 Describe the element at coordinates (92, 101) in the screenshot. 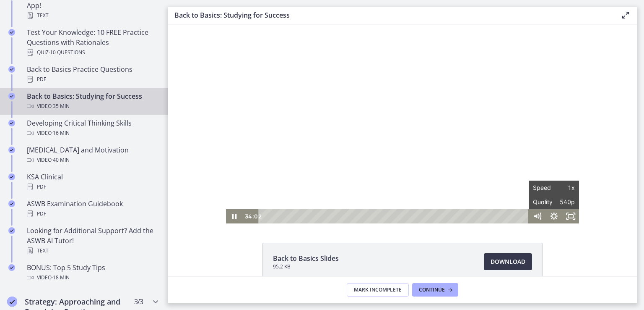

I see `div: Back to Basics: Studying for Success` at that location.